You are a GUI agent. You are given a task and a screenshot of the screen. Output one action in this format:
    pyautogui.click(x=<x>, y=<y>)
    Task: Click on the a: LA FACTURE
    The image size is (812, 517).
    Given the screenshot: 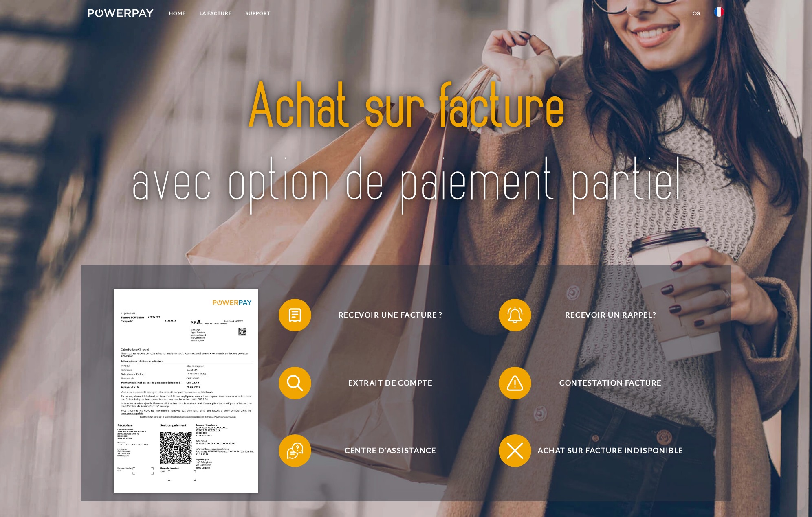 What is the action you would take?
    pyautogui.click(x=215, y=13)
    